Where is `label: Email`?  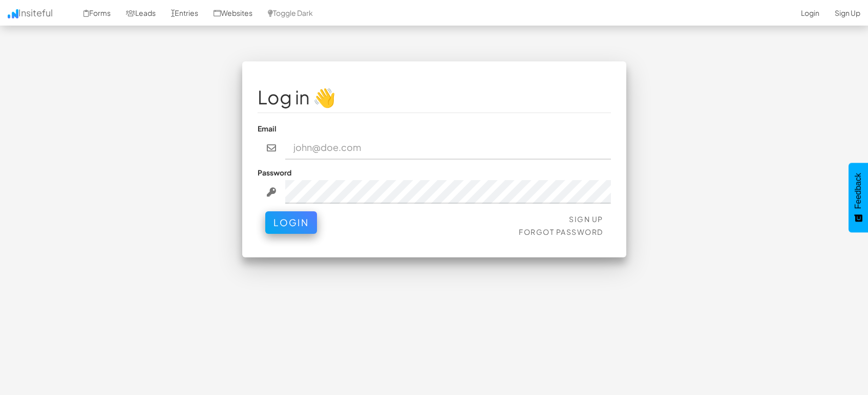
label: Email is located at coordinates (266, 128).